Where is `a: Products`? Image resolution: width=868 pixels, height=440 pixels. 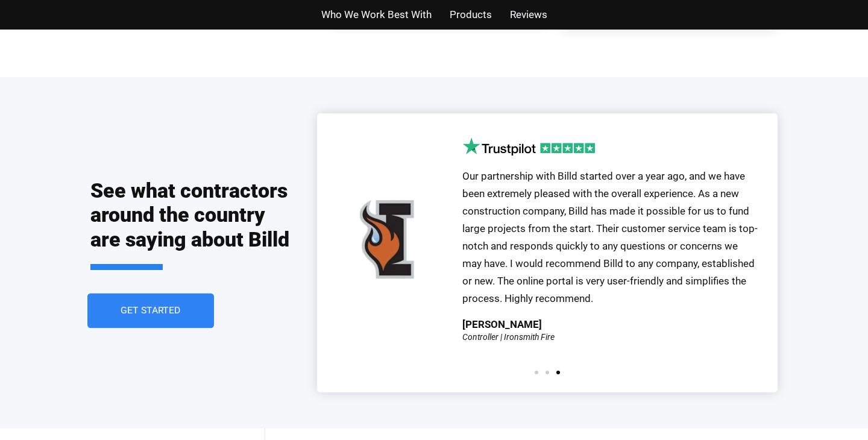 a: Products is located at coordinates (471, 14).